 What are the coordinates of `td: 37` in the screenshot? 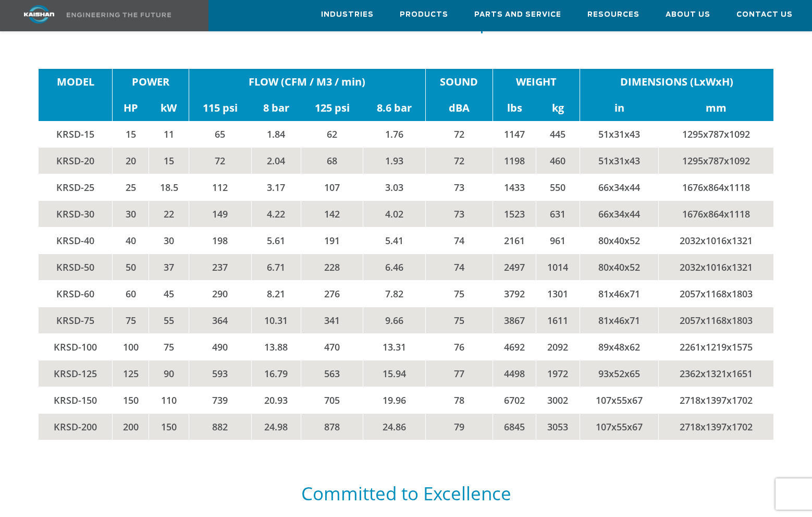 It's located at (169, 267).